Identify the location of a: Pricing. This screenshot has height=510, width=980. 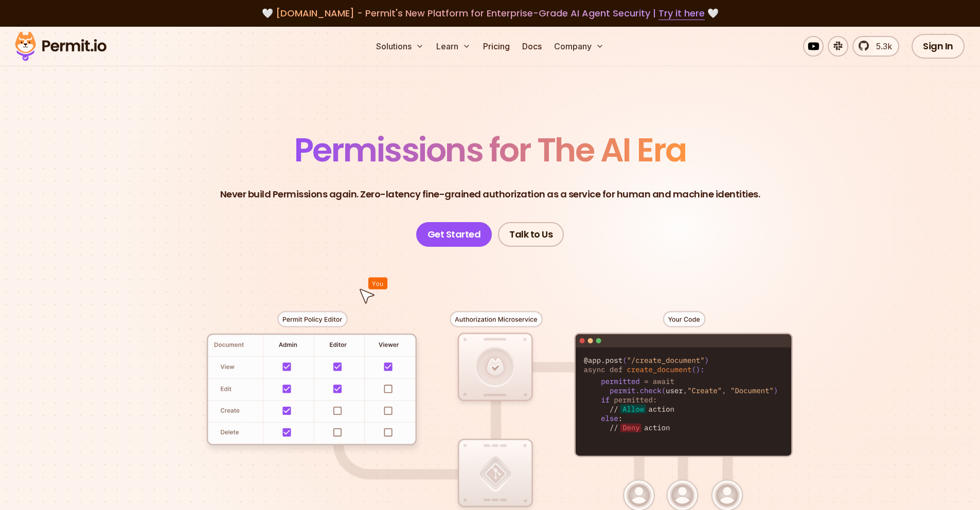
(496, 47).